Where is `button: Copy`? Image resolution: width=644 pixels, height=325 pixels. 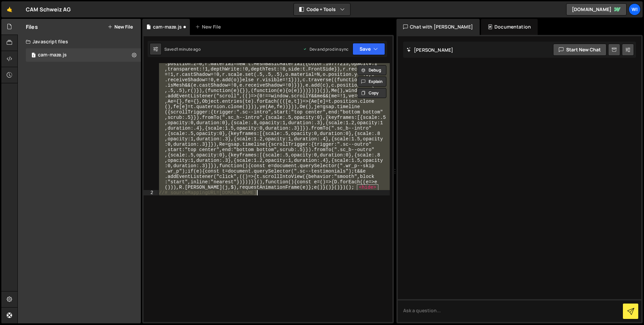
button: Copy is located at coordinates (372, 93).